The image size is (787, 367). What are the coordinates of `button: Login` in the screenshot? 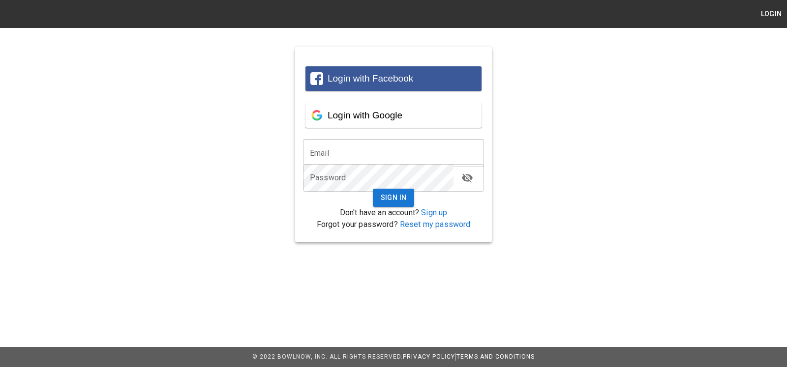 It's located at (771, 14).